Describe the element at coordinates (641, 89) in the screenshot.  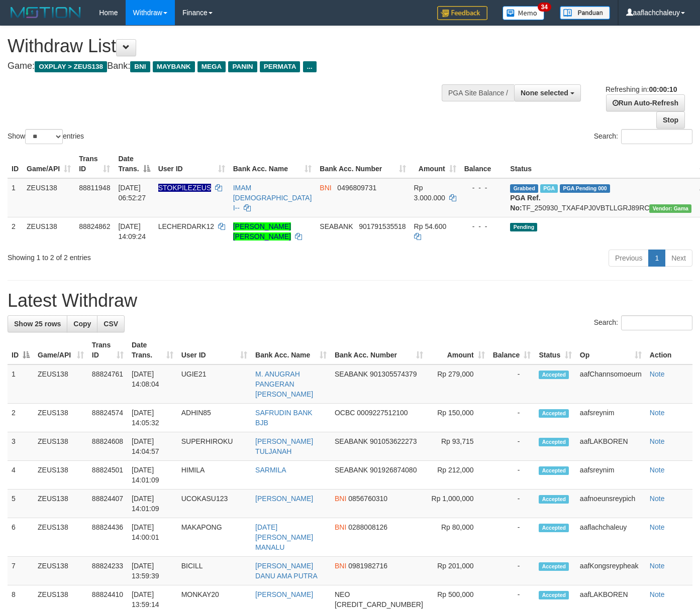
I see `span: Refreshing in:` at that location.